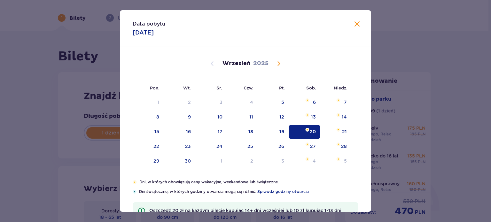 This screenshot has height=222, width=491. Describe the element at coordinates (314, 102) in the screenshot. I see `div: 6` at that location.